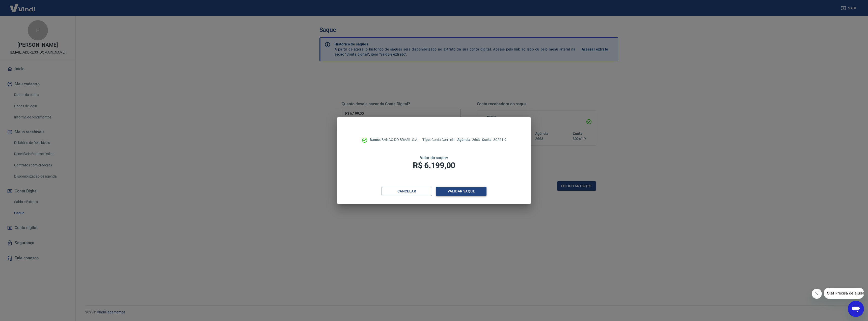 The width and height of the screenshot is (868, 321). What do you see at coordinates (23, 5) in the screenshot?
I see `span: Olá! Precisa de ajuda?` at bounding box center [23, 5].